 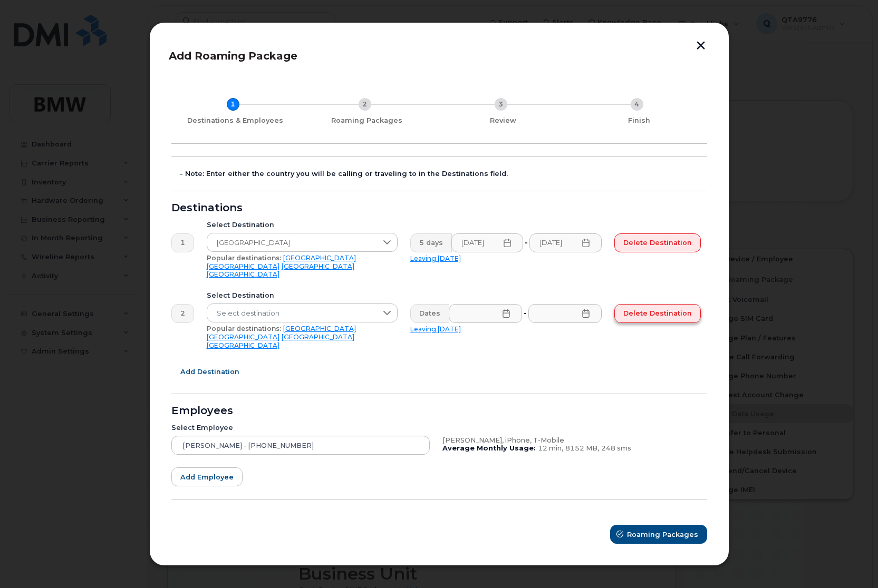 What do you see at coordinates (207, 477) in the screenshot?
I see `span: Add employee` at bounding box center [207, 477].